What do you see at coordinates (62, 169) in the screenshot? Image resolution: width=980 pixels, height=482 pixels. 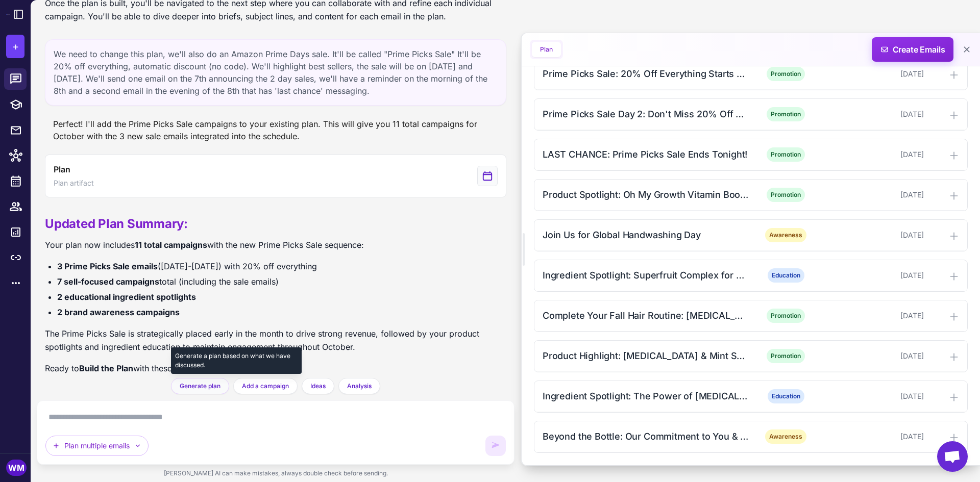 I see `span: Plan` at bounding box center [62, 169].